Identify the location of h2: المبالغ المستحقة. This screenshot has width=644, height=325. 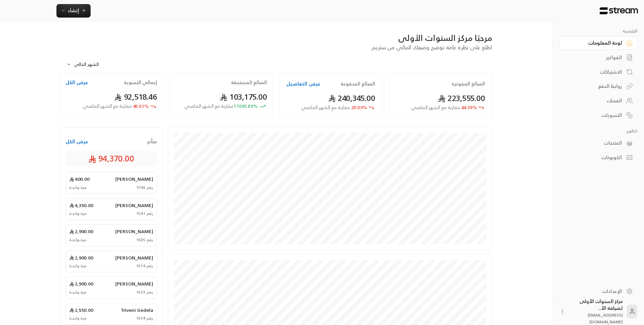
(249, 82).